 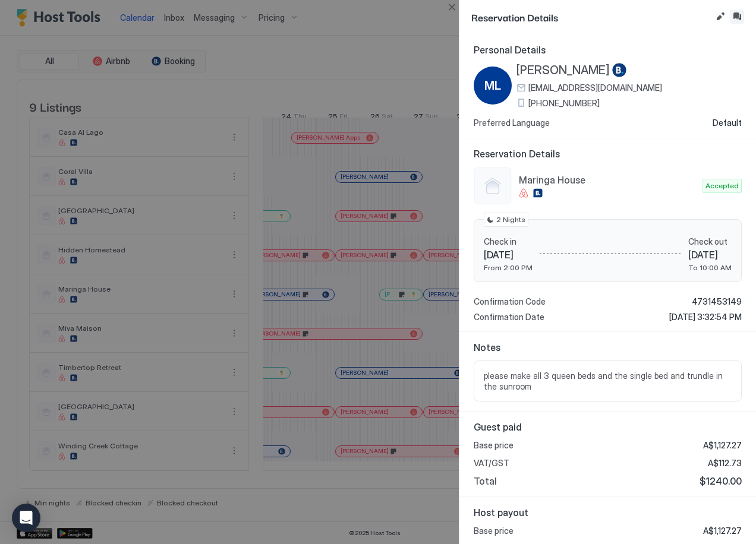 What do you see at coordinates (607, 50) in the screenshot?
I see `span: Personal Details` at bounding box center [607, 50].